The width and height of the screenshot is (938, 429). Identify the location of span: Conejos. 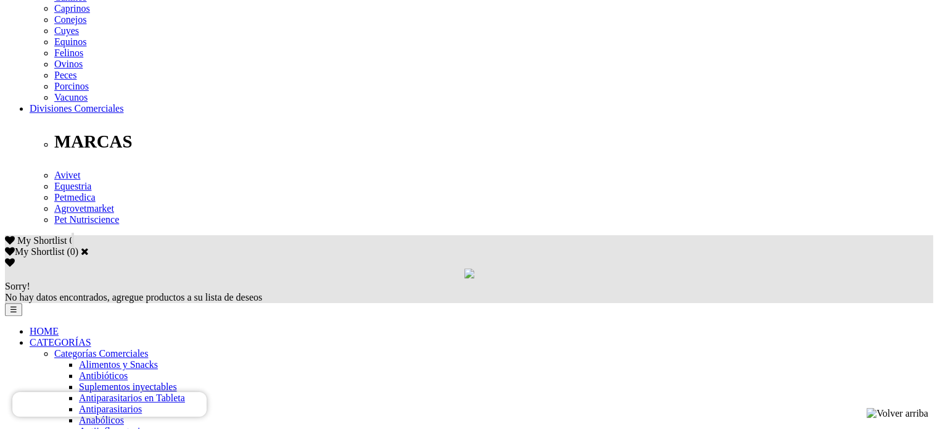
(70, 19).